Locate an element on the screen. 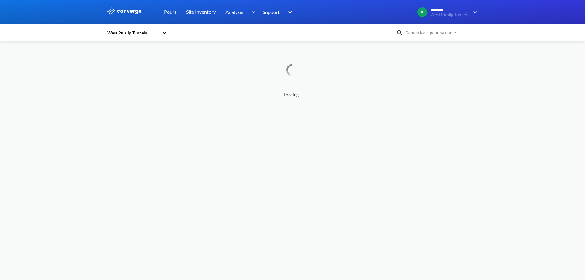  img: logo_ewhite.svg is located at coordinates (124, 11).